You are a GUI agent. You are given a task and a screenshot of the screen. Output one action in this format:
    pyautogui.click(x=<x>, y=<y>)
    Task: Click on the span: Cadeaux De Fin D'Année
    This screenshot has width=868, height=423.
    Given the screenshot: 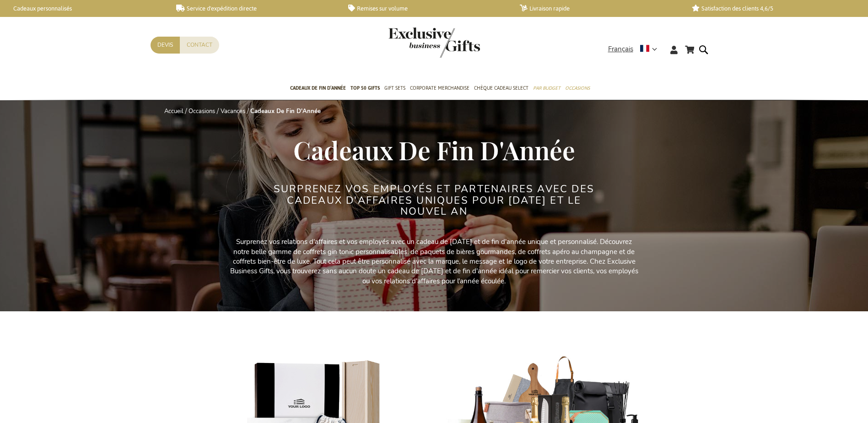 What is the action you would take?
    pyautogui.click(x=434, y=149)
    